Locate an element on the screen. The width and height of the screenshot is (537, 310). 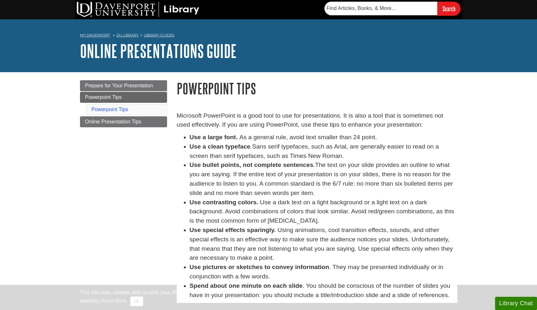
p: Microsoft PowerPoint is a good tool to use for presentations. It is also a tool that is sometimes... is located at coordinates (317, 121).